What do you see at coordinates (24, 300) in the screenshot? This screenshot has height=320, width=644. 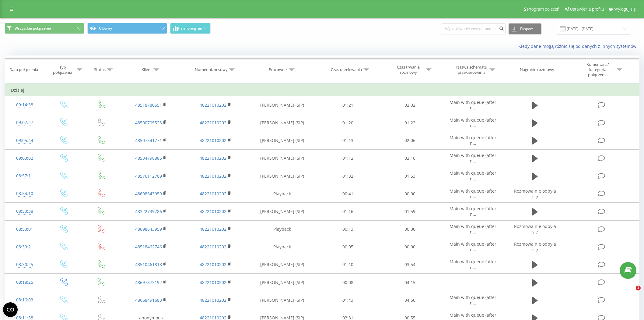 I see `div: 08:16:03` at bounding box center [24, 300].